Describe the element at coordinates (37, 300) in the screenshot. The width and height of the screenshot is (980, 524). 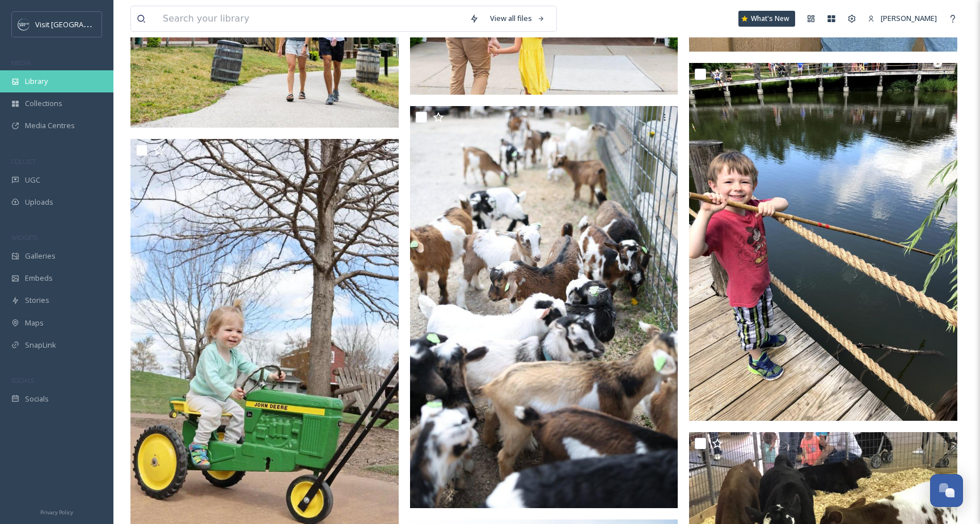
I see `span: Stories` at that location.